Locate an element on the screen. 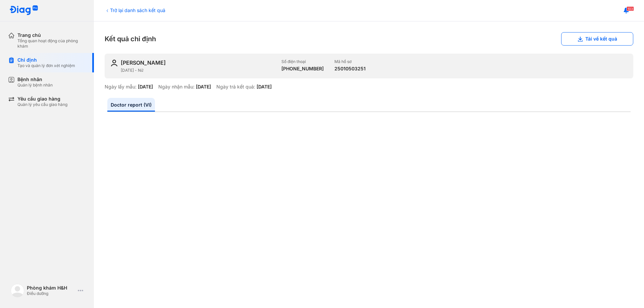 Image resolution: width=644 pixels, height=308 pixels. img: user-icon is located at coordinates (114, 63).